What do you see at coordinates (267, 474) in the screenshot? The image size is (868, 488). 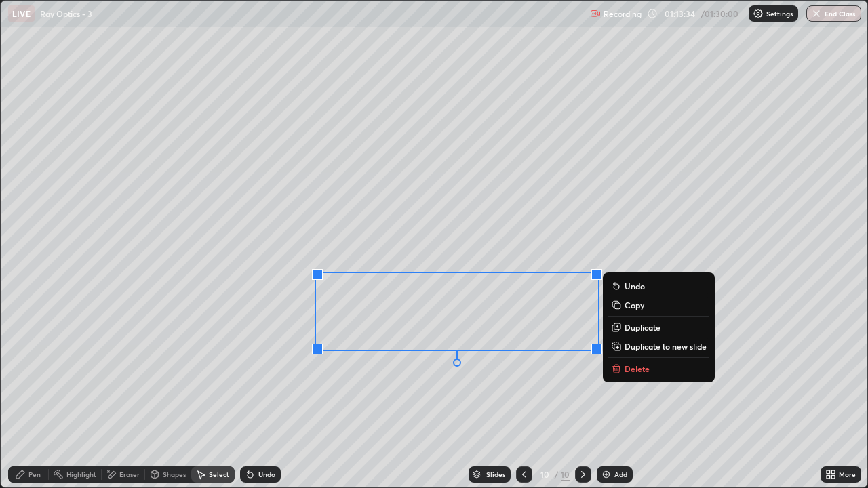 I see `div: Undo` at bounding box center [267, 474].